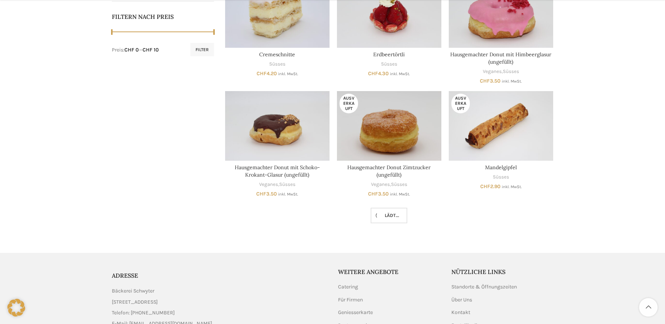  I want to click on a: Cremeschnitte, so click(277, 54).